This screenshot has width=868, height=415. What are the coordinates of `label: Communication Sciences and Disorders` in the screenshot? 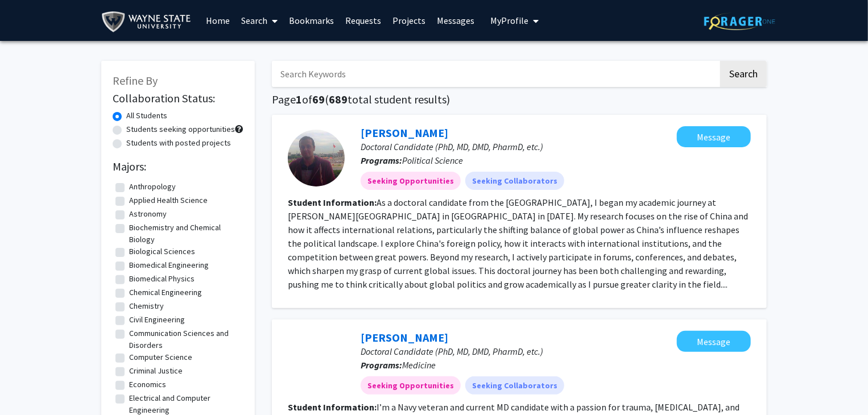 It's located at (185, 340).